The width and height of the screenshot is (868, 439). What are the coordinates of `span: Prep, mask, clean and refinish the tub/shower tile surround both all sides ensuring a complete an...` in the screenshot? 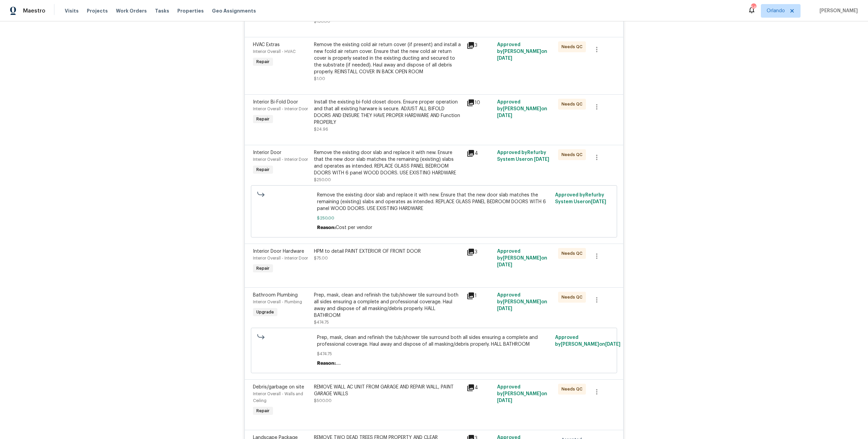 It's located at (434, 341).